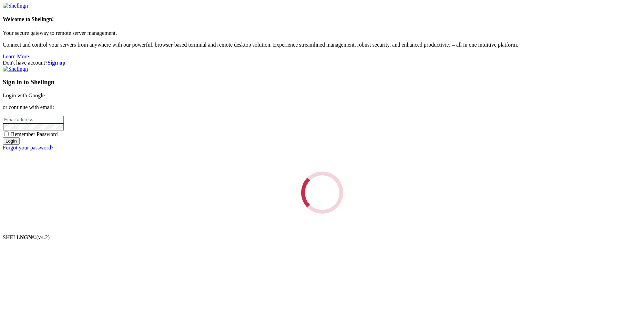 Image resolution: width=644 pixels, height=320 pixels. Describe the element at coordinates (57, 63) in the screenshot. I see `strong: Sign up` at that location.